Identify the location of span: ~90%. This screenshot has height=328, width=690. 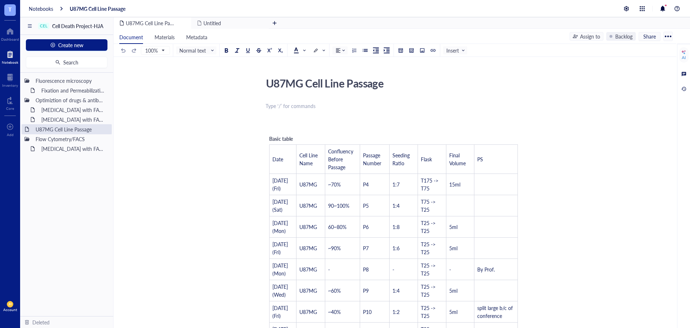
(334, 248).